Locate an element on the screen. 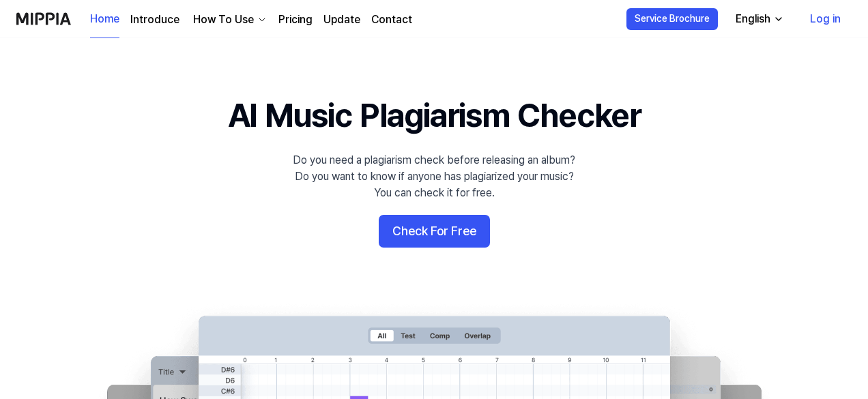  button: How To Use is located at coordinates (229, 20).